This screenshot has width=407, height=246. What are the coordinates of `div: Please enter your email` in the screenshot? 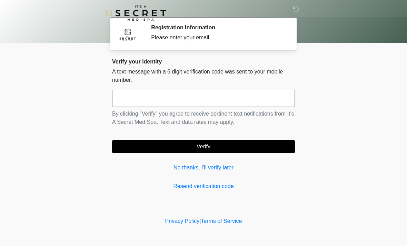 It's located at (218, 38).